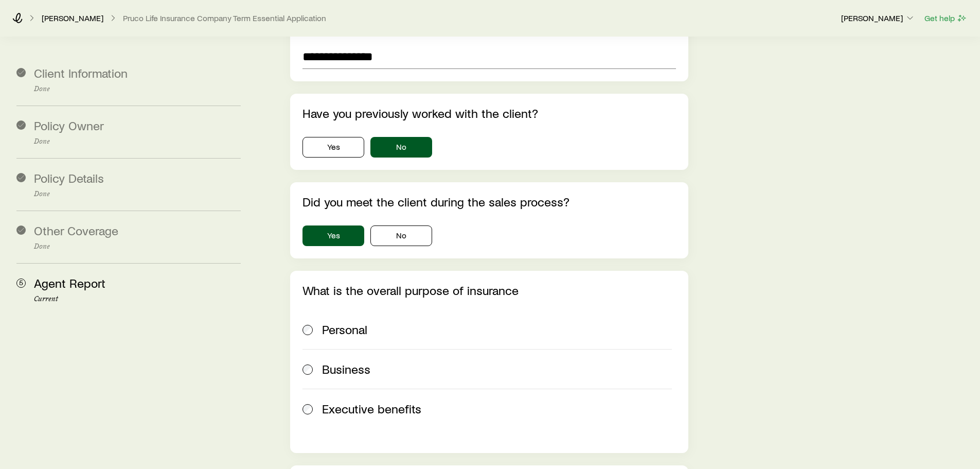 Image resolution: width=980 pixels, height=469 pixels. Describe the element at coordinates (345, 329) in the screenshot. I see `span: Personal` at that location.